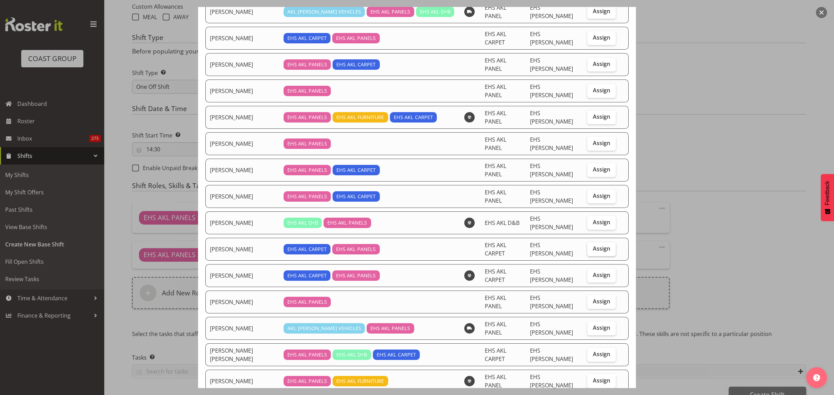  Describe the element at coordinates (502, 223) in the screenshot. I see `span: EHS AKL D&B` at that location.